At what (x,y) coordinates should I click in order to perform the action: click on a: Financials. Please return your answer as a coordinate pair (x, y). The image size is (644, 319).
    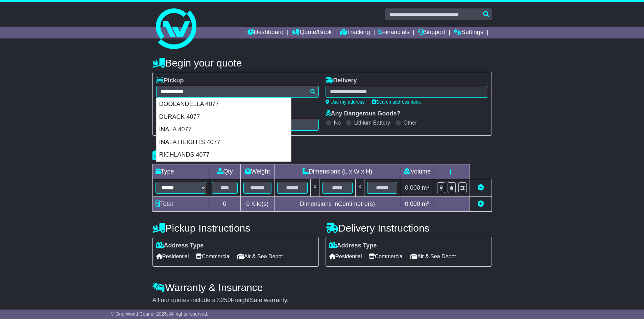
    Looking at the image, I should click on (394, 33).